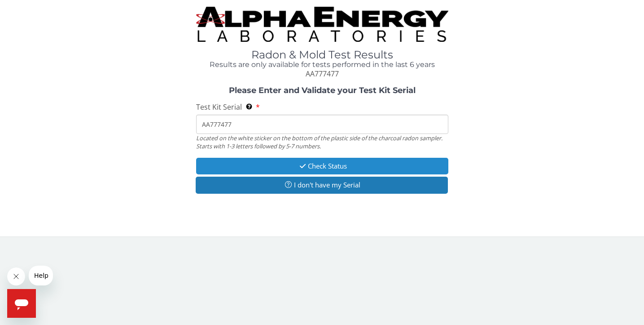 The height and width of the screenshot is (325, 644). Describe the element at coordinates (322, 142) in the screenshot. I see `div: Located on the white sticker on the bottom of the plastic side of the charcoal radon sampler. Sta...` at that location.